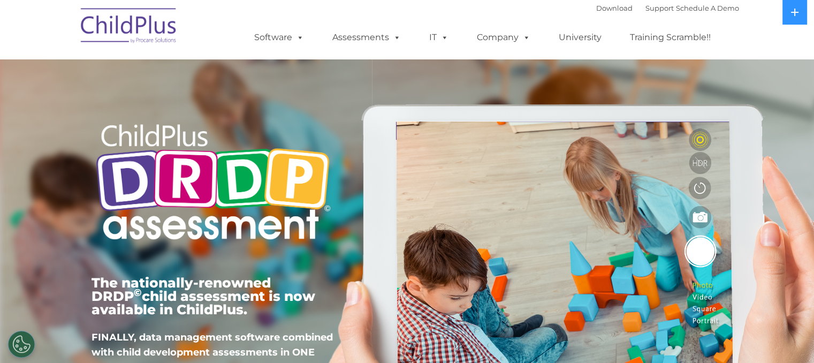  I want to click on a: Training Scramble!!, so click(670, 37).